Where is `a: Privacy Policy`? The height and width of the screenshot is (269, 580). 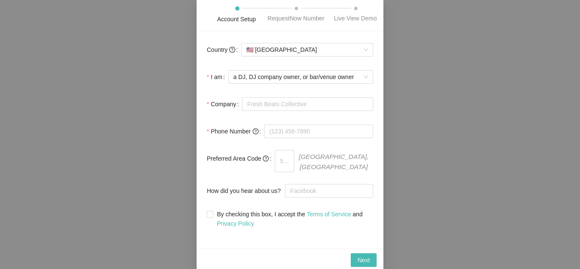
a: Privacy Policy is located at coordinates (235, 224).